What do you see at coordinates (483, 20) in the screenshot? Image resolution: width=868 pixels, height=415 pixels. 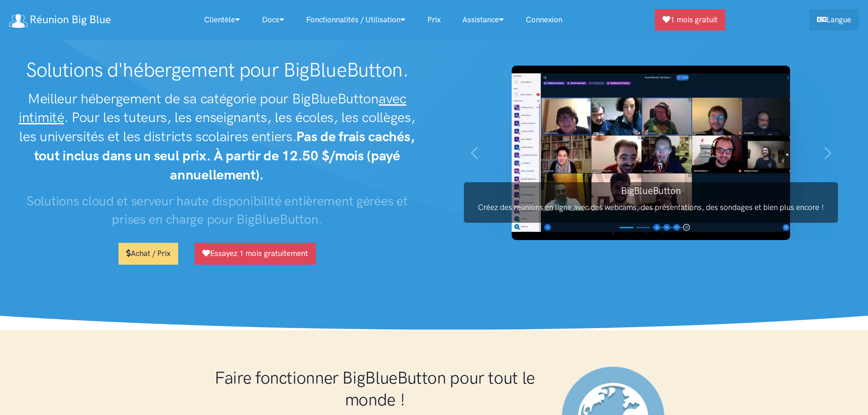 I see `a: Assistance` at bounding box center [483, 20].